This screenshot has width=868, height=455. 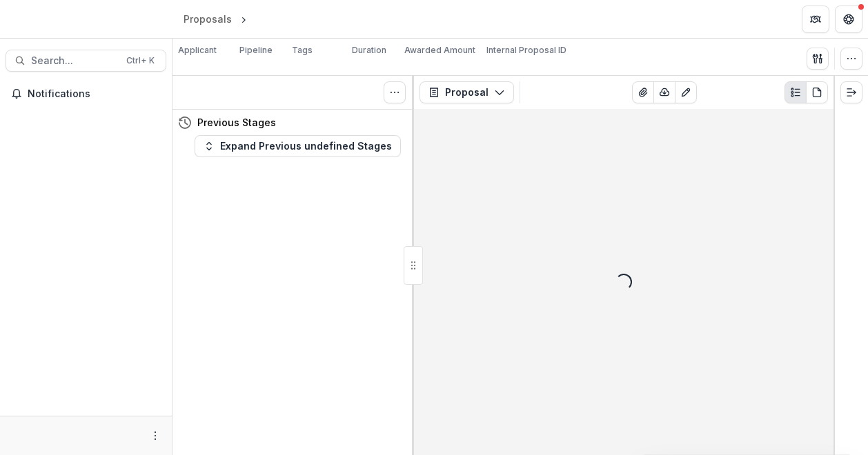 I want to click on span: Search..., so click(x=75, y=61).